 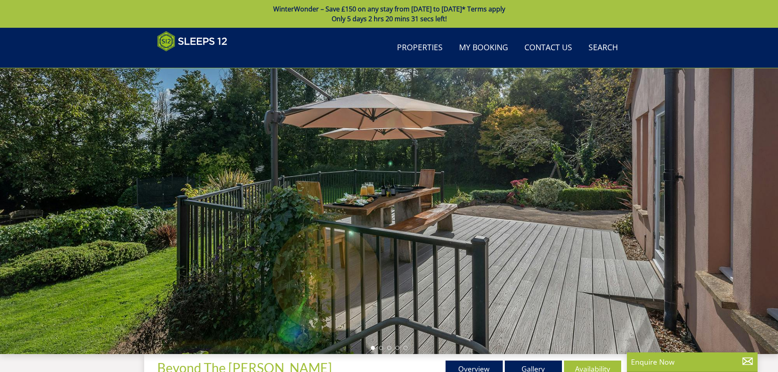 What do you see at coordinates (484, 48) in the screenshot?
I see `a: My Booking` at bounding box center [484, 48].